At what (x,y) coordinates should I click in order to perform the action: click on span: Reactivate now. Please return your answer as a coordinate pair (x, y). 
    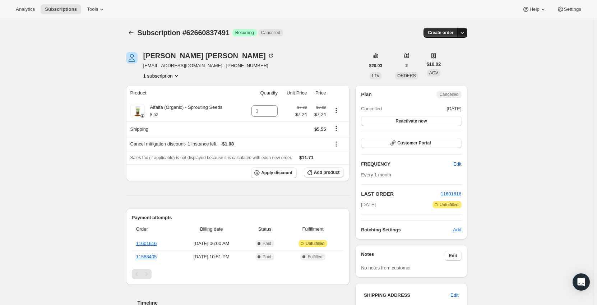
    Looking at the image, I should click on (411, 121).